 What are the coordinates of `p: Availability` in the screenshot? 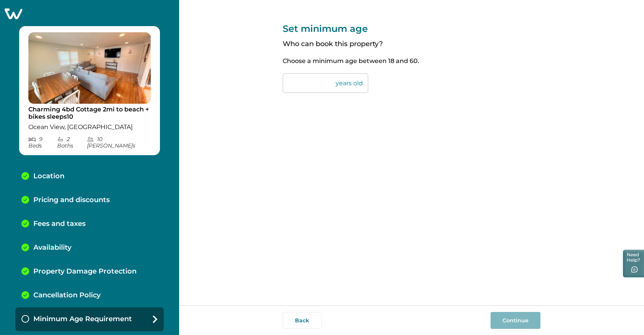 It's located at (52, 248).